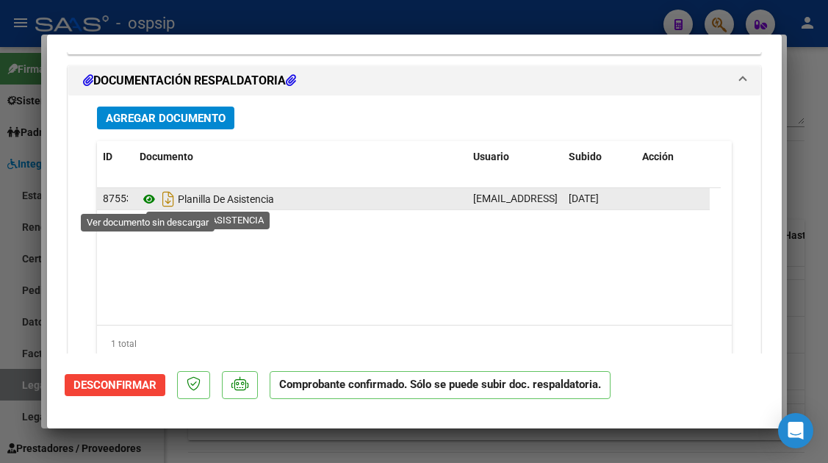 This screenshot has width=828, height=463. Describe the element at coordinates (301, 157) in the screenshot. I see `datatable-header-cell: Documento` at that location.